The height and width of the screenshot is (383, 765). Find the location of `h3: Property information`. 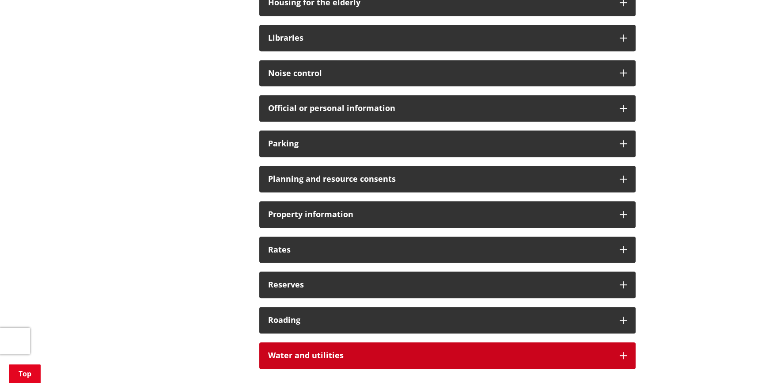

h3: Property information is located at coordinates (440, 214).